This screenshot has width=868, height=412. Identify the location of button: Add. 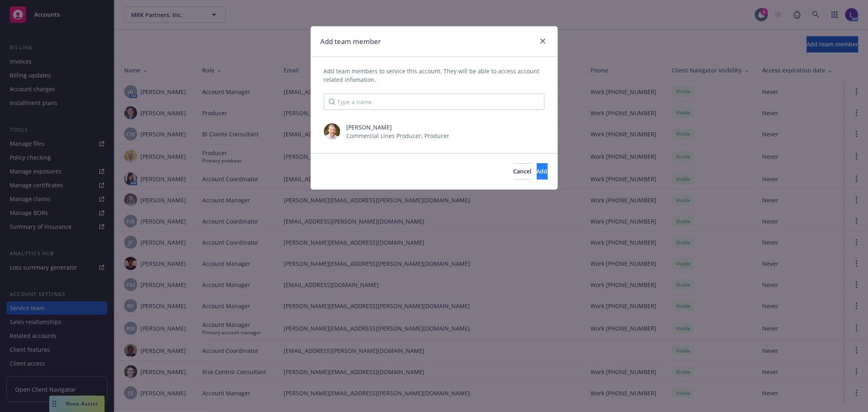
(542, 171).